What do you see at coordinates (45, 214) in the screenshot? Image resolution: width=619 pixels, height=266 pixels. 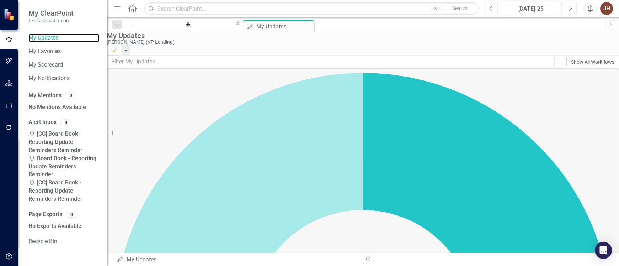 I see `a: Page Exports` at bounding box center [45, 214].